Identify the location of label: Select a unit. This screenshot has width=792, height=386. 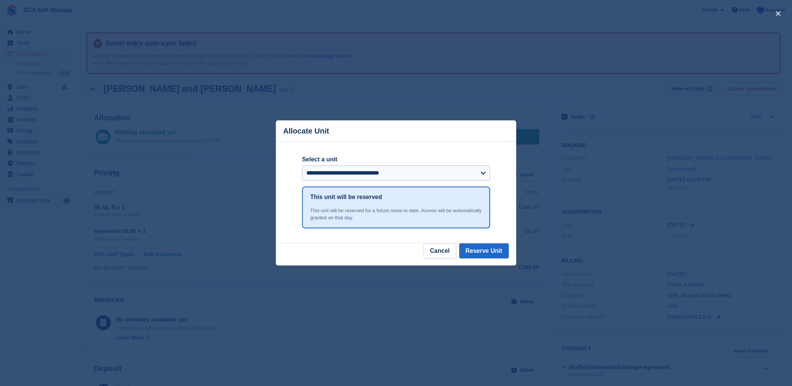
(396, 159).